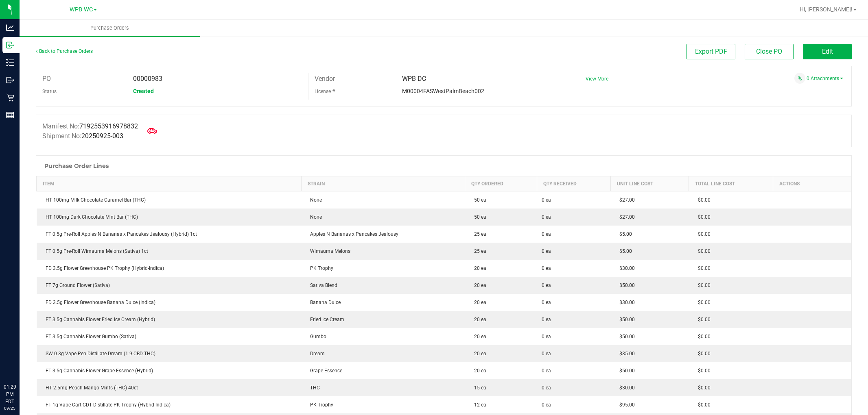  What do you see at coordinates (90, 126) in the screenshot?
I see `label: Manifest No:` at bounding box center [90, 126].